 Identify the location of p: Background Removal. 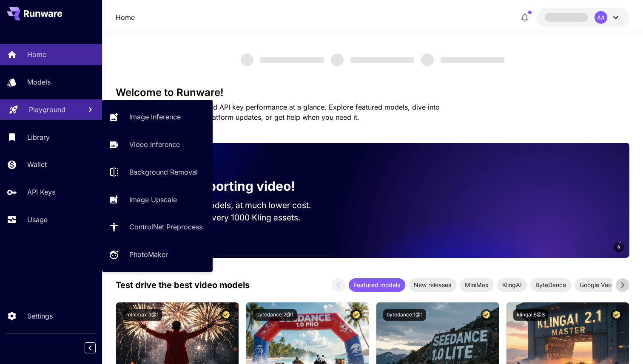
(163, 172).